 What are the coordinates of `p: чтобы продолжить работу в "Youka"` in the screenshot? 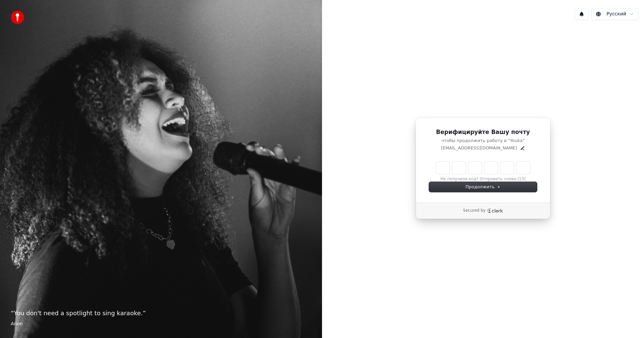 It's located at (483, 141).